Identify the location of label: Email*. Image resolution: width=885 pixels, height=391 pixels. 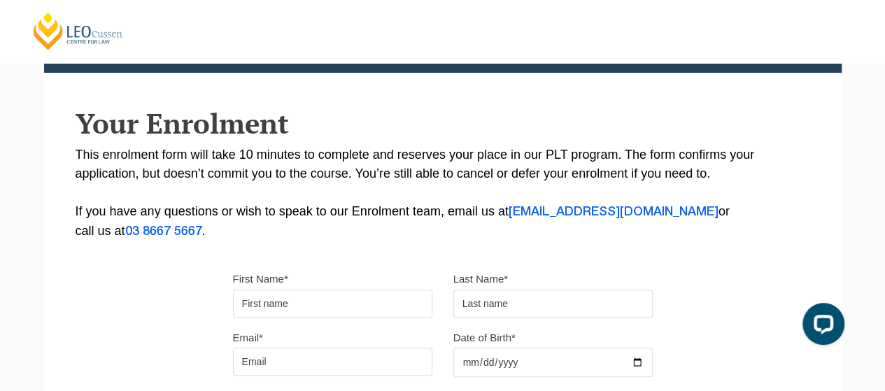
(248, 338).